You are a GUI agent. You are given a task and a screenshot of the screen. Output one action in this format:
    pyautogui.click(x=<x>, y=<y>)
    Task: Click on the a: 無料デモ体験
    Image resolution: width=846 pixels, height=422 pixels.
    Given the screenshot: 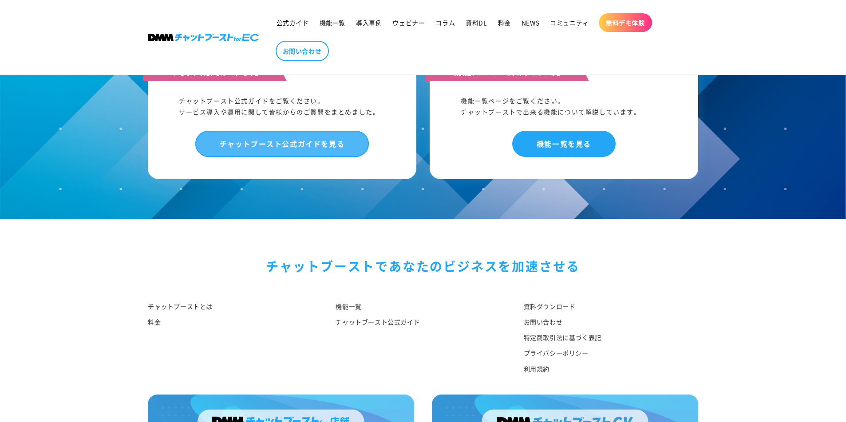 What is the action you would take?
    pyautogui.click(x=625, y=23)
    